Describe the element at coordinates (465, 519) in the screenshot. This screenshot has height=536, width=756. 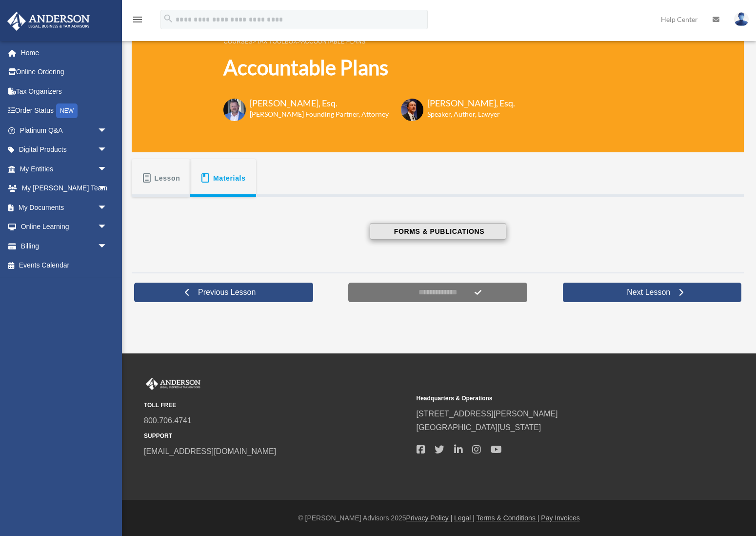
I see `a: Legal |` at that location.